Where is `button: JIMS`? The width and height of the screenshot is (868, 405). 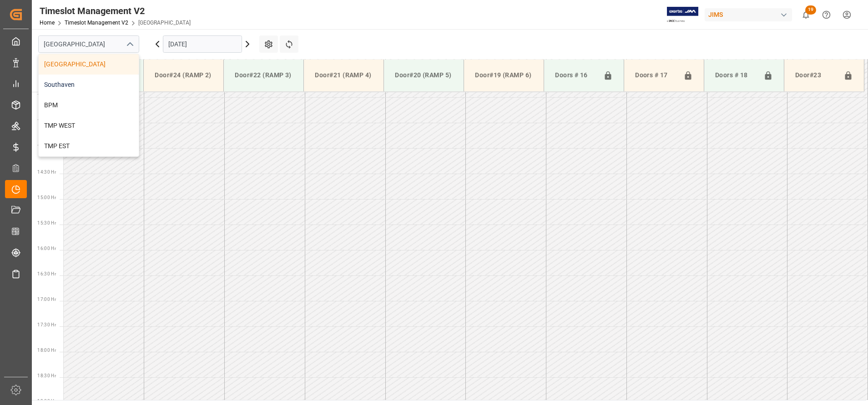 button: JIMS is located at coordinates (750, 15).